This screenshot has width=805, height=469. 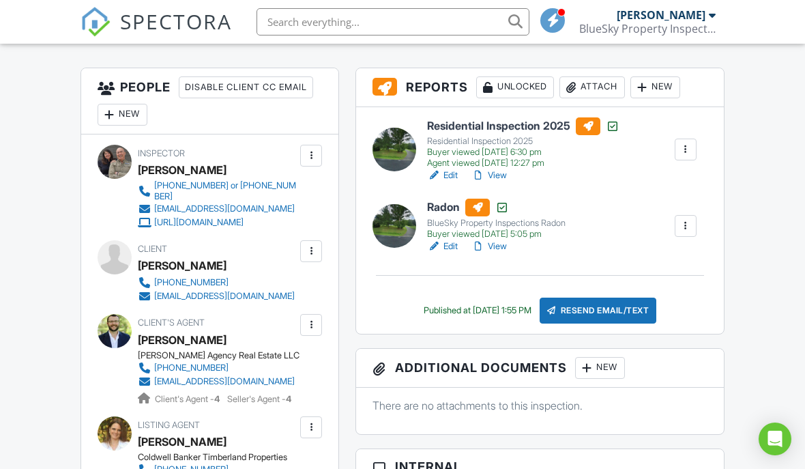 What do you see at coordinates (210, 101) in the screenshot?
I see `h3: People` at bounding box center [210, 101].